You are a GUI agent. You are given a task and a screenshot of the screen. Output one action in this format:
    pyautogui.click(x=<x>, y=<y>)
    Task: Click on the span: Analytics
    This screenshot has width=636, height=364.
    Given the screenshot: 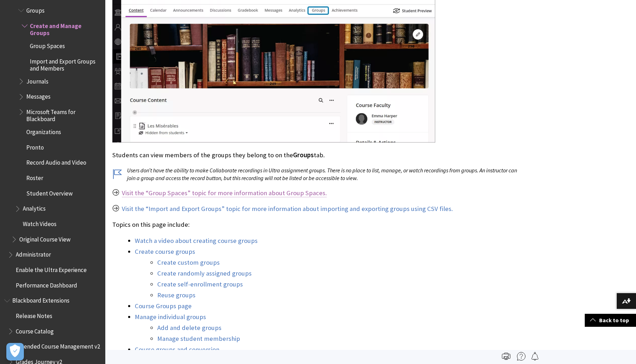 What is the action you would take?
    pyautogui.click(x=34, y=207)
    